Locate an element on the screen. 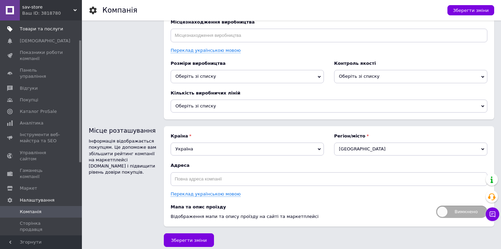  b: Контроль якості is located at coordinates (411, 64).